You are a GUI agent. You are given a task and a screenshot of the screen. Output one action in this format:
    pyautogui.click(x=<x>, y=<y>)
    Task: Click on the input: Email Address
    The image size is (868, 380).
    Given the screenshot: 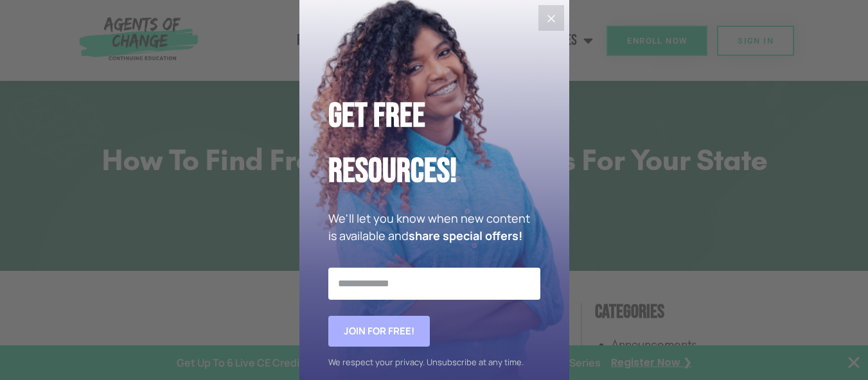 What is the action you would take?
    pyautogui.click(x=435, y=284)
    